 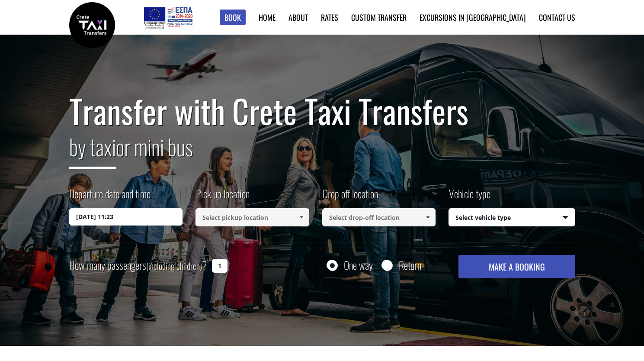 What do you see at coordinates (93, 150) in the screenshot?
I see `span: by taxi` at bounding box center [93, 150].